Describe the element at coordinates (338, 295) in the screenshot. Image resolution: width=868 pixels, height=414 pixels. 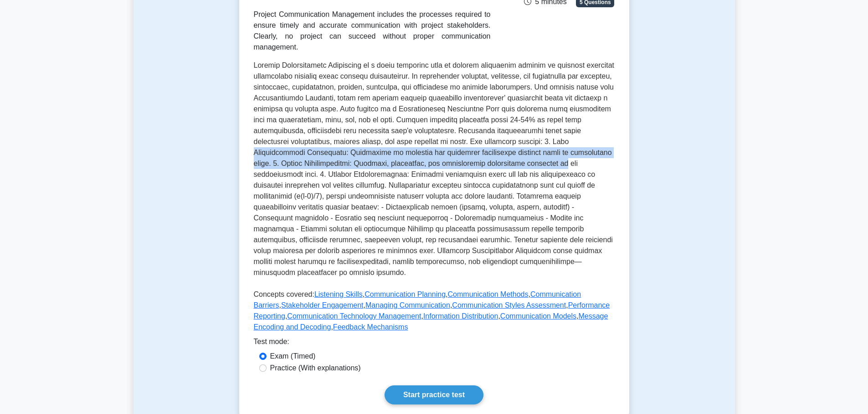
I see `a: Listening Skills` at that location.